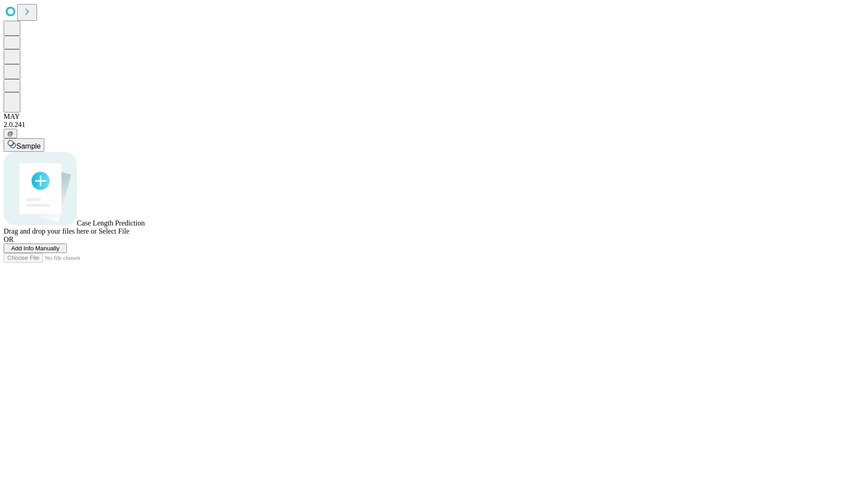 This screenshot has height=488, width=868. What do you see at coordinates (114, 231) in the screenshot?
I see `span: Select File` at bounding box center [114, 231].